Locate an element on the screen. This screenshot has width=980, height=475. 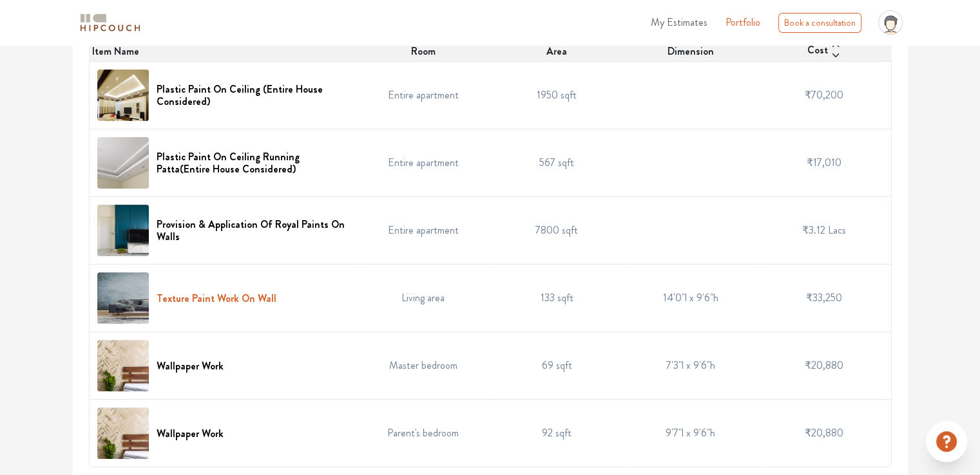
span: Area is located at coordinates (557, 52).